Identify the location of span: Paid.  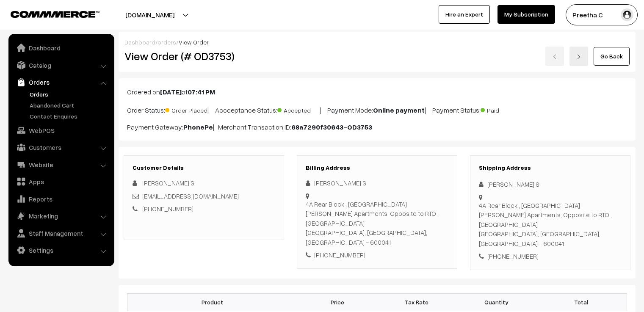
(502, 109).